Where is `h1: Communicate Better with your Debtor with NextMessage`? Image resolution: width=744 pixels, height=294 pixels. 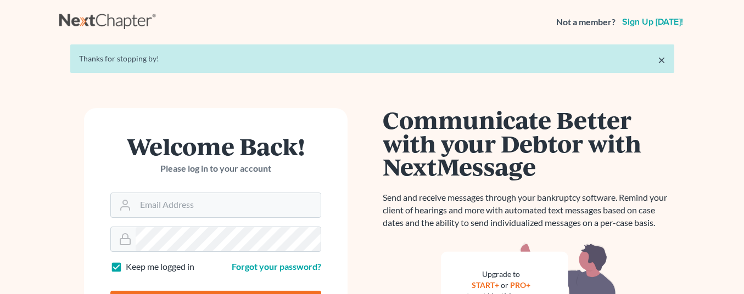
h1: Communicate Better with your Debtor with NextMessage is located at coordinates (529, 143).